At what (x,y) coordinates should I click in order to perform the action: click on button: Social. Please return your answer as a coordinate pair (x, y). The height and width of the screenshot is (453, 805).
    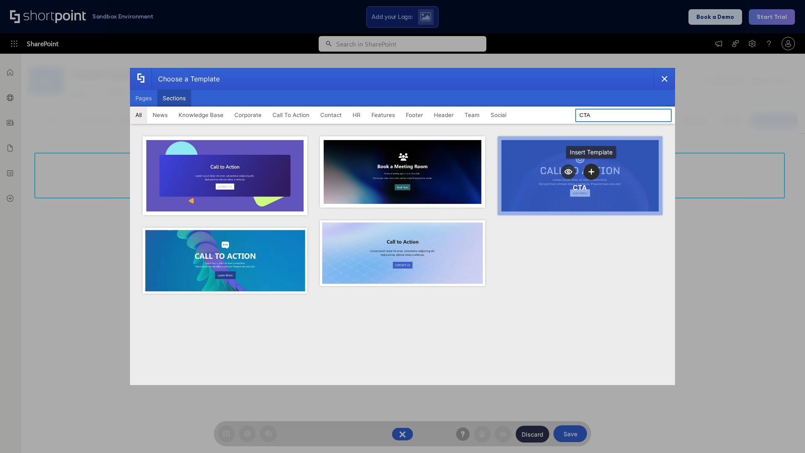
    Looking at the image, I should click on (498, 115).